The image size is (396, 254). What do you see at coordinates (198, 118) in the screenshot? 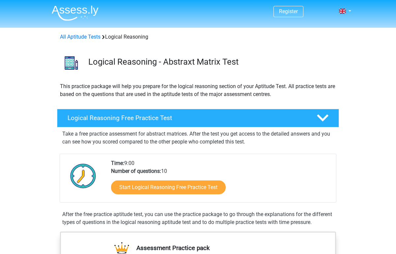
I see `a: Logical Reasoning Free Practice Test` at bounding box center [198, 118].